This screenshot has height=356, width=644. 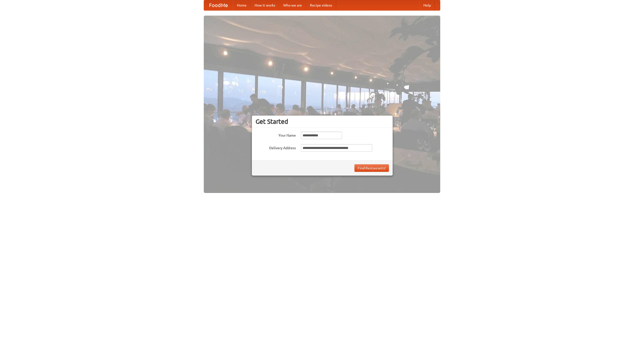 What do you see at coordinates (427, 6) in the screenshot?
I see `a: Help` at bounding box center [427, 6].